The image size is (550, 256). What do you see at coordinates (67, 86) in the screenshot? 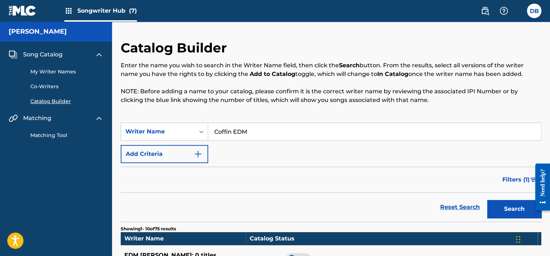
I see `a: Co-Writers` at bounding box center [67, 86].